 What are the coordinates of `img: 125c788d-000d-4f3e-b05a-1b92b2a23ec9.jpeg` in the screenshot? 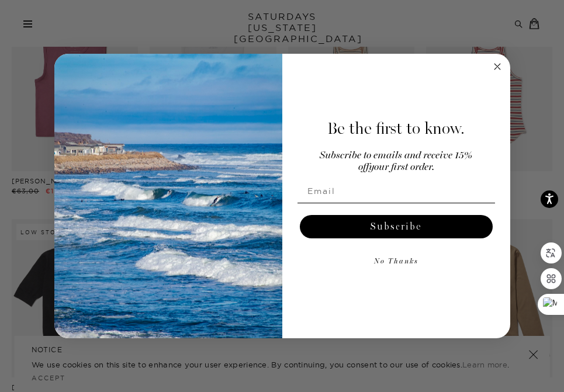 It's located at (168, 196).